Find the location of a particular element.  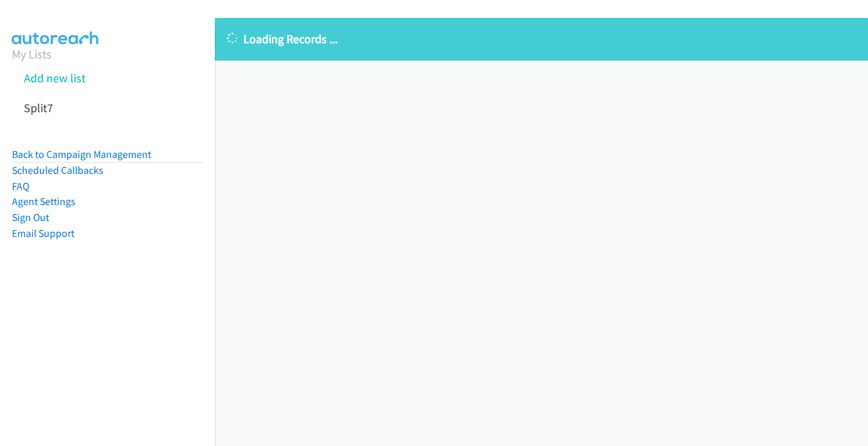

a: Split7 is located at coordinates (38, 107).